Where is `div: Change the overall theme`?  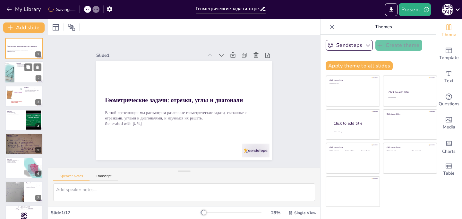 div: Change the overall theme is located at coordinates (449, 31).